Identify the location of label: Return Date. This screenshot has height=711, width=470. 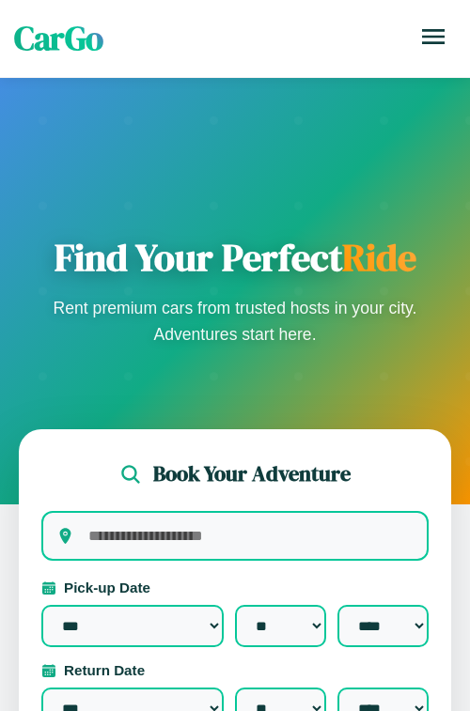
(235, 670).